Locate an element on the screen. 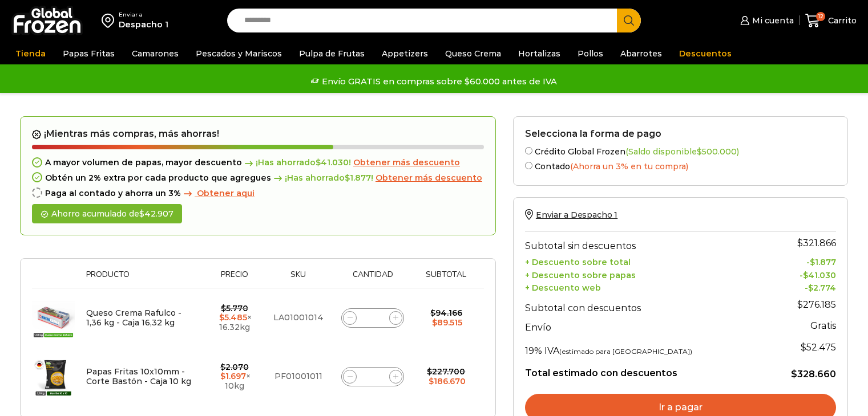  a: Pescados y Mariscos is located at coordinates (239, 54).